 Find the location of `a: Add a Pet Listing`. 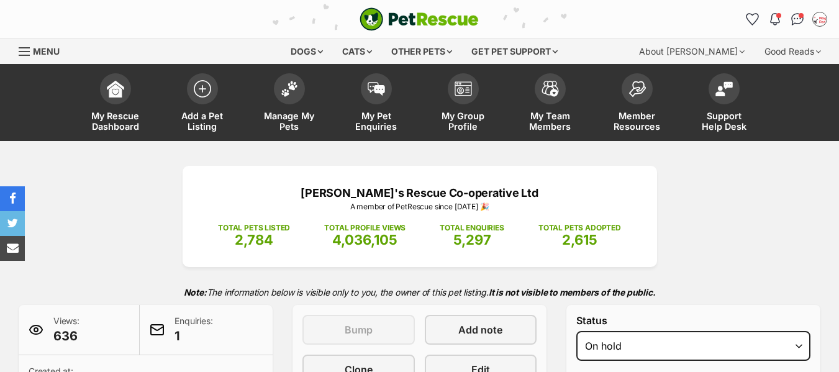

a: Add a Pet Listing is located at coordinates (203, 104).